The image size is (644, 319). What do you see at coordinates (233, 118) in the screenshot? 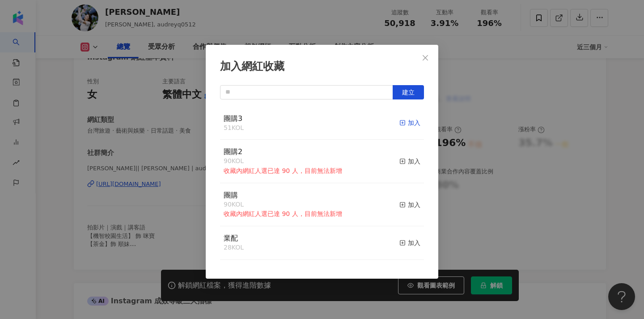
I see `a: 團購3` at bounding box center [233, 118].